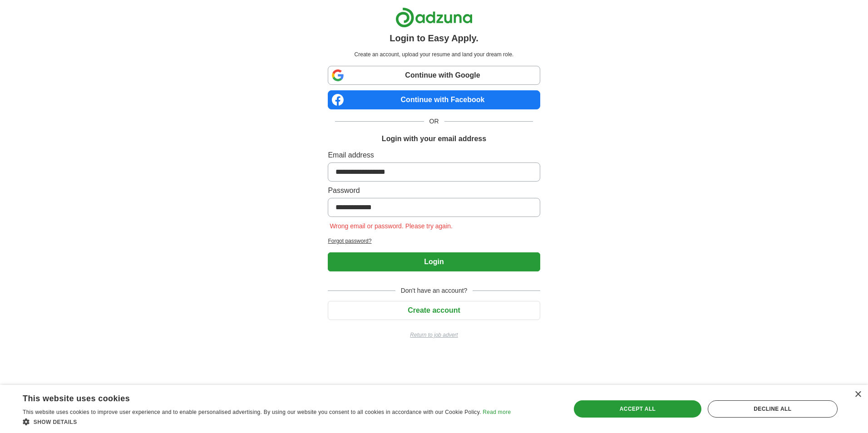 This screenshot has width=868, height=433. Describe the element at coordinates (433, 75) in the screenshot. I see `a: Continue with Google` at that location.